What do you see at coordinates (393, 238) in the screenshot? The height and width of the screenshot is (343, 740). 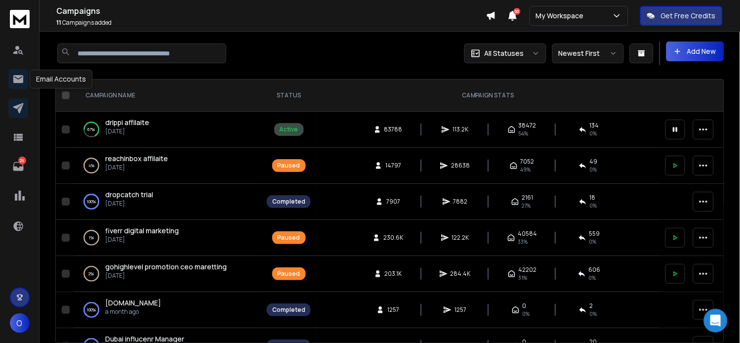 I see `span: 230.6K` at bounding box center [393, 238].